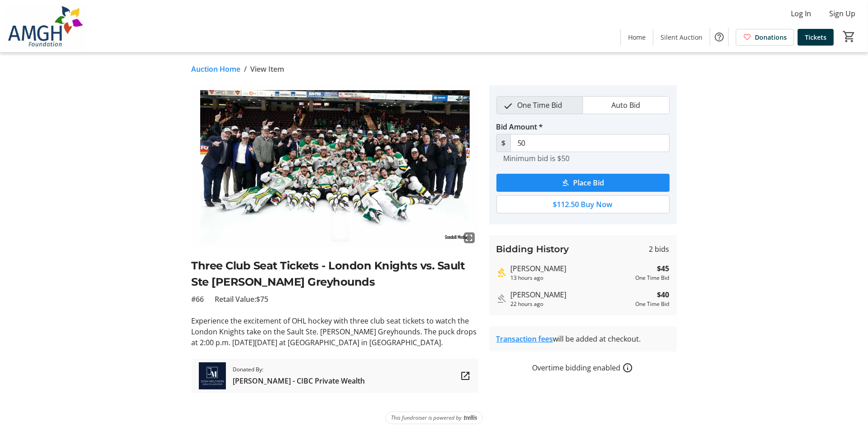  Describe the element at coordinates (842, 14) in the screenshot. I see `button: Sign Up` at that location.